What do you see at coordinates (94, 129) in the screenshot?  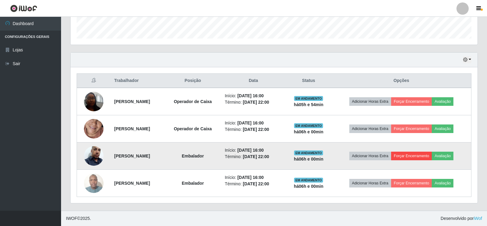 I see `img: 1730402959041.jpeg` at bounding box center [94, 129].